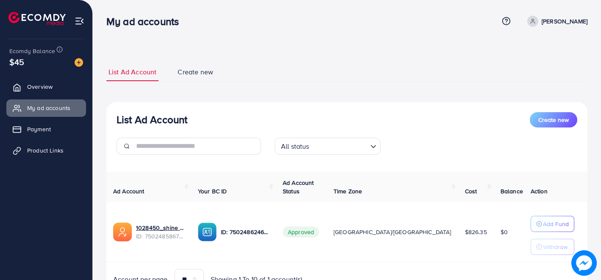  What do you see at coordinates (556, 224) in the screenshot?
I see `p: Add Fund` at bounding box center [556, 224].